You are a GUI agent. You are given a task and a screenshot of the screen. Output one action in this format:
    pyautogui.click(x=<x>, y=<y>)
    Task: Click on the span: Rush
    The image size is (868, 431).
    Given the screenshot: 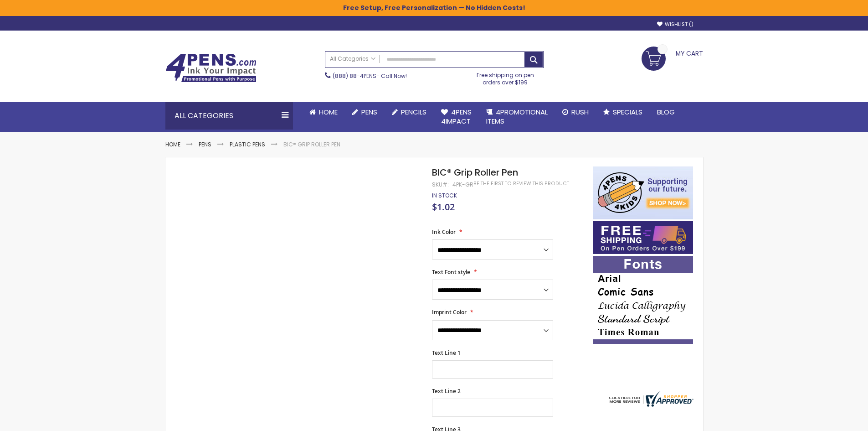 What is the action you would take?
    pyautogui.click(x=580, y=112)
    